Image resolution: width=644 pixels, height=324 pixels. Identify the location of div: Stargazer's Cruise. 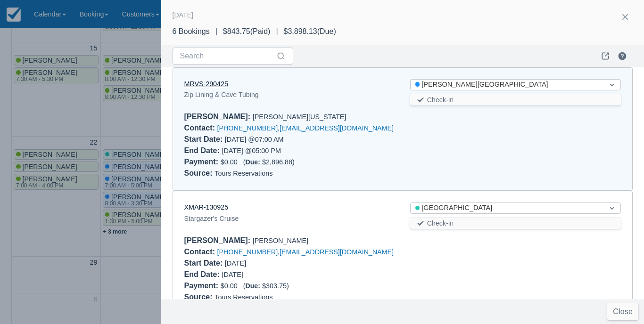
(289, 218).